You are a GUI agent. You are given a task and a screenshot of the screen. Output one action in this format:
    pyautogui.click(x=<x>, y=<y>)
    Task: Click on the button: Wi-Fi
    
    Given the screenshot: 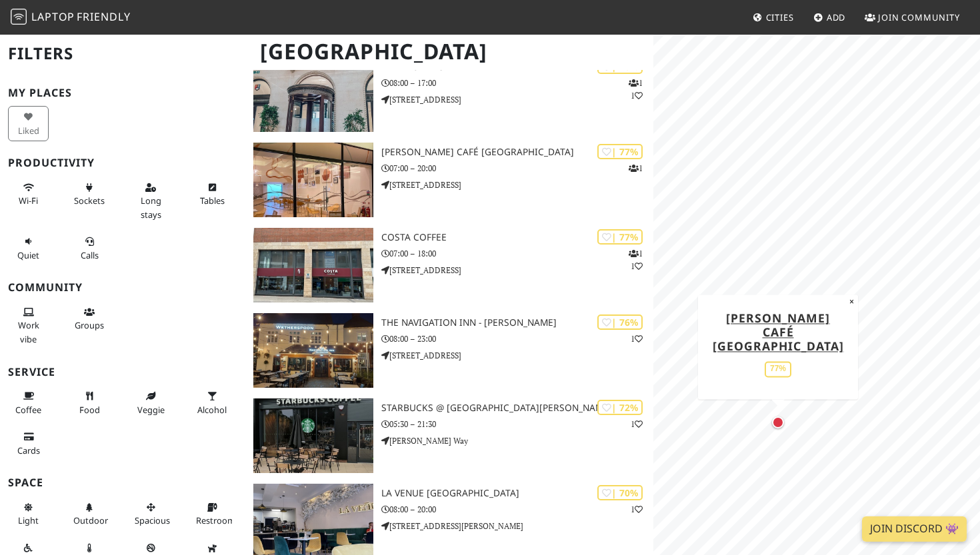 What is the action you would take?
    pyautogui.click(x=28, y=194)
    